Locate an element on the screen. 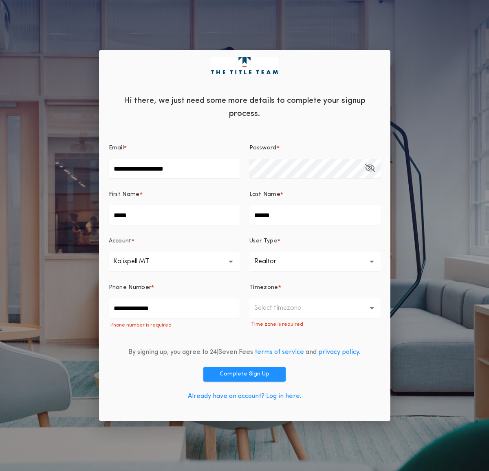 This screenshot has width=489, height=471. p: User Type is located at coordinates (263, 241).